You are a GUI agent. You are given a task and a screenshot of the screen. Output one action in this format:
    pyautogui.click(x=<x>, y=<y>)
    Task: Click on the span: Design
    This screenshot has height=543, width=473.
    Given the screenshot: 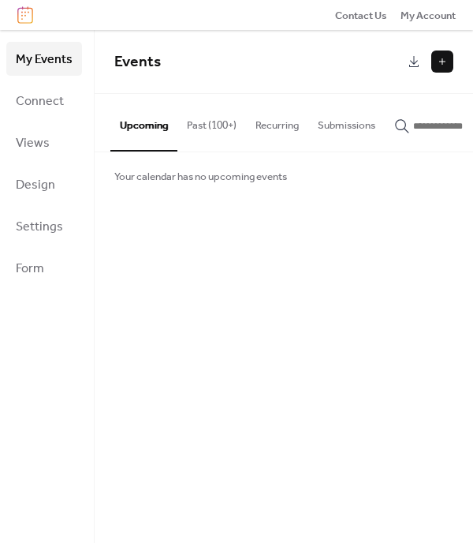 What is the action you would take?
    pyautogui.click(x=35, y=185)
    